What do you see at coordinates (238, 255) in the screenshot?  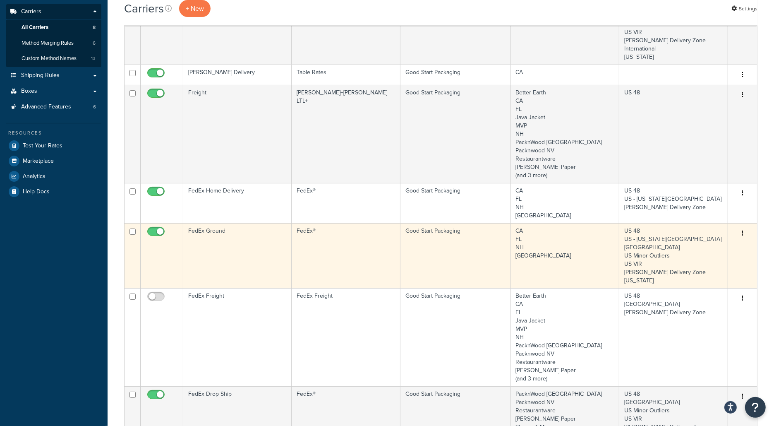 I see `td: FedEx Ground` at bounding box center [238, 255].